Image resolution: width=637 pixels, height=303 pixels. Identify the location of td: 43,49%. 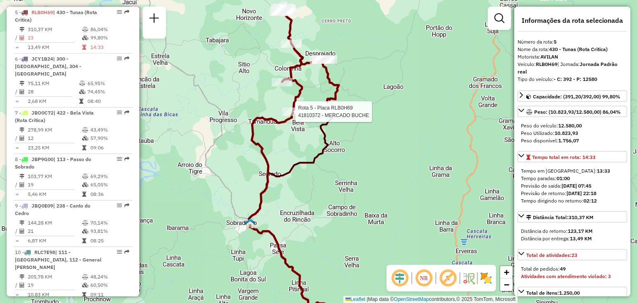
(110, 130).